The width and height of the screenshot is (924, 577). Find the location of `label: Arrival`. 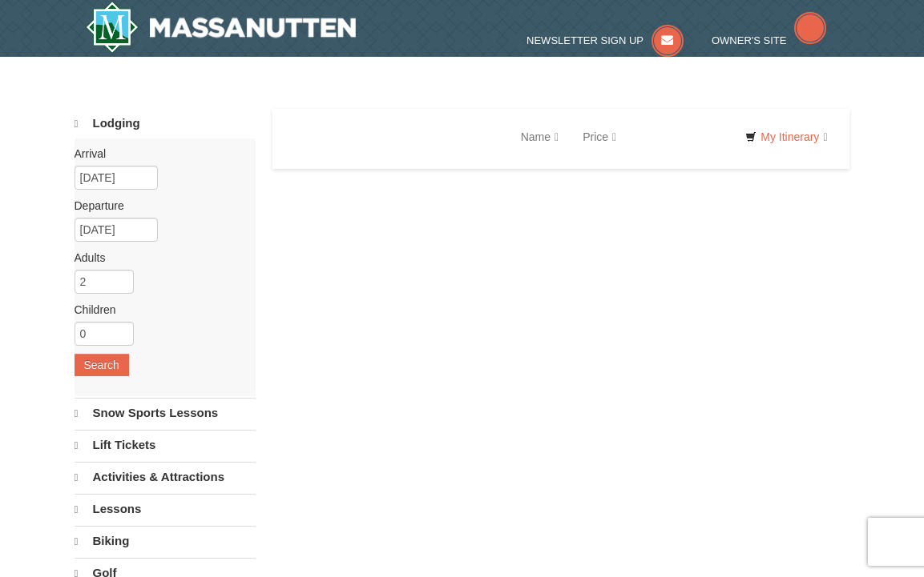

label: Arrival is located at coordinates (160, 154).